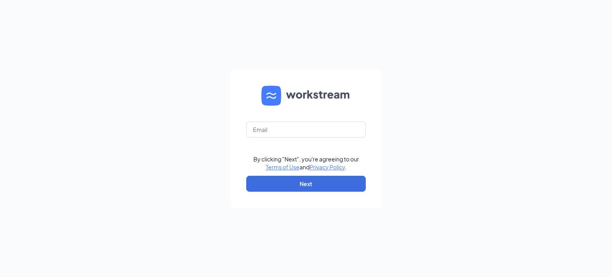 The height and width of the screenshot is (277, 612). What do you see at coordinates (327, 167) in the screenshot?
I see `a: Privacy Policy` at bounding box center [327, 167].